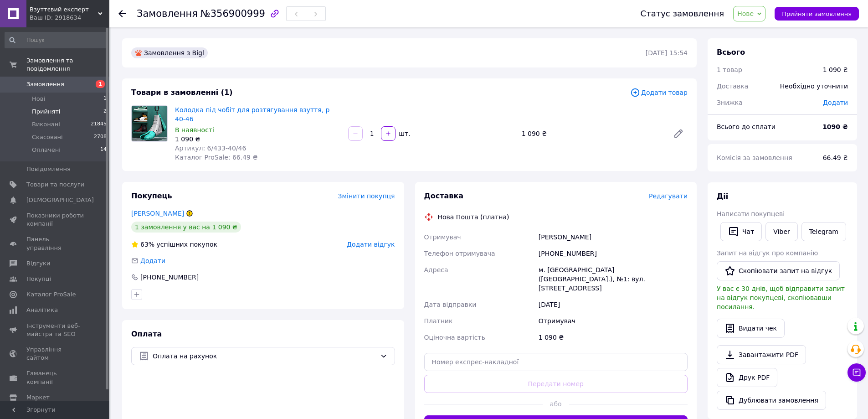 This screenshot has width=868, height=419. What do you see at coordinates (55, 377) in the screenshot?
I see `span: Гаманець компанії` at bounding box center [55, 377].